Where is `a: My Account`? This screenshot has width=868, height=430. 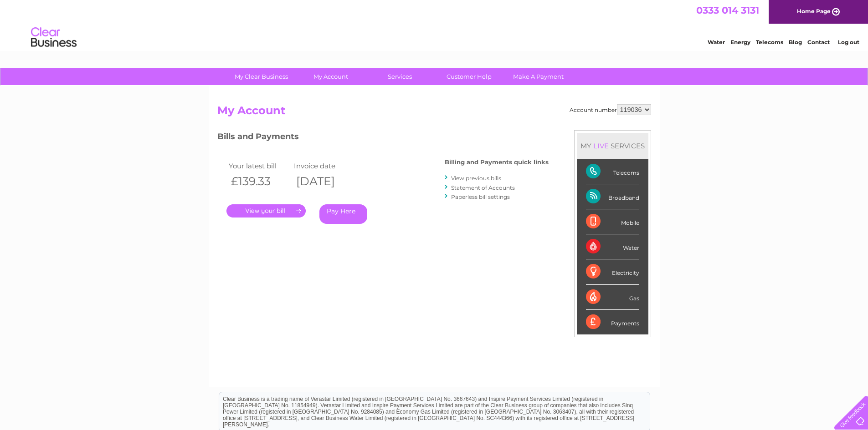 a: My Account is located at coordinates (330, 76).